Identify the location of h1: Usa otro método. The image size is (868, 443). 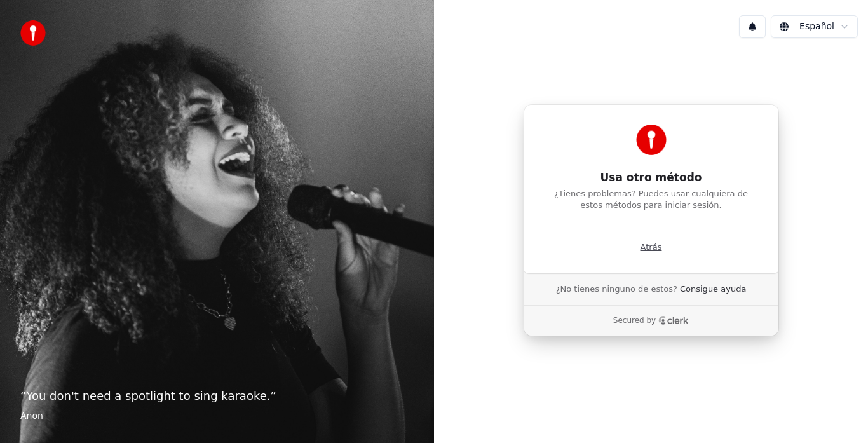
(651, 178).